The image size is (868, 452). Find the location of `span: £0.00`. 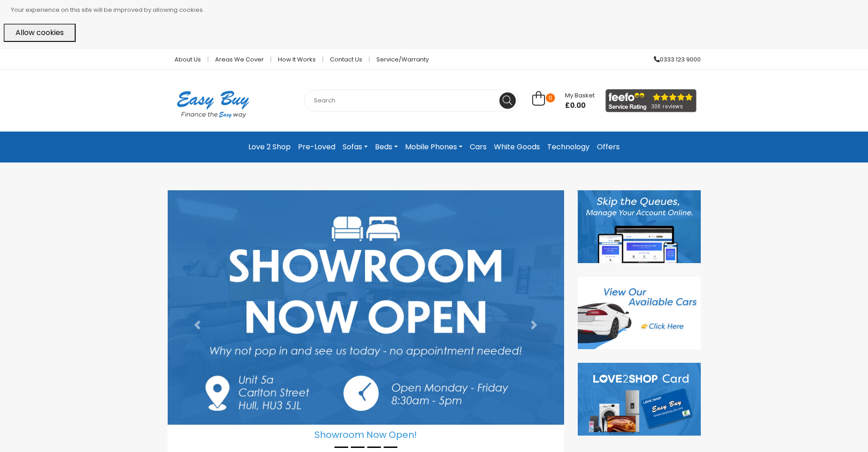

span: £0.00 is located at coordinates (580, 105).